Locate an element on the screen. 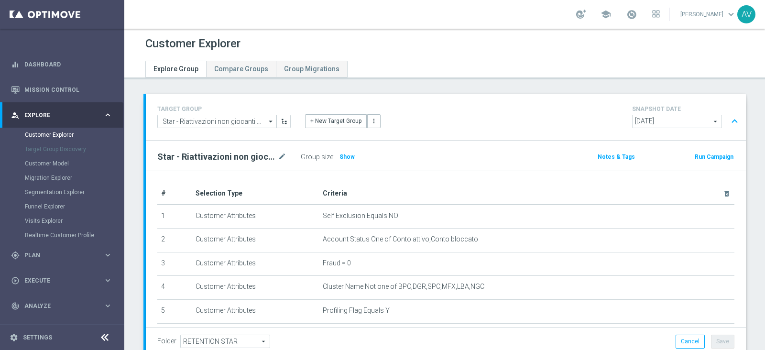 This screenshot has height=350, width=765. button: Save is located at coordinates (722, 341).